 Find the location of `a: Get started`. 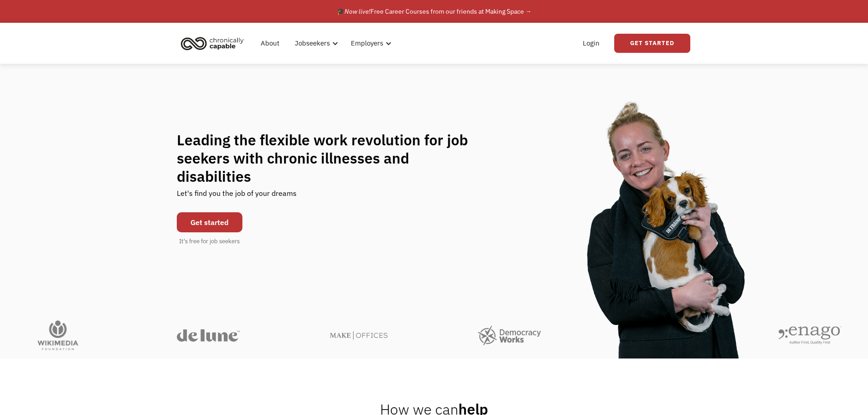

a: Get started is located at coordinates (209, 222).